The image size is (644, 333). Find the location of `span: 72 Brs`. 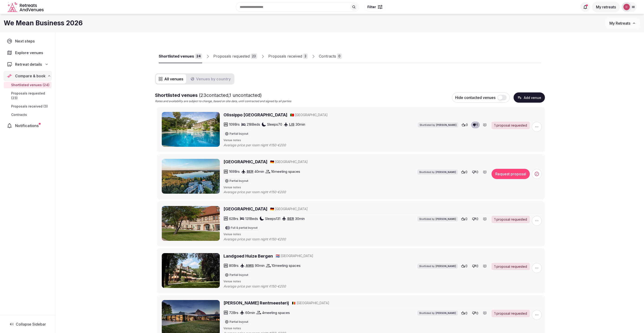

span: 72 Brs is located at coordinates (233, 313).